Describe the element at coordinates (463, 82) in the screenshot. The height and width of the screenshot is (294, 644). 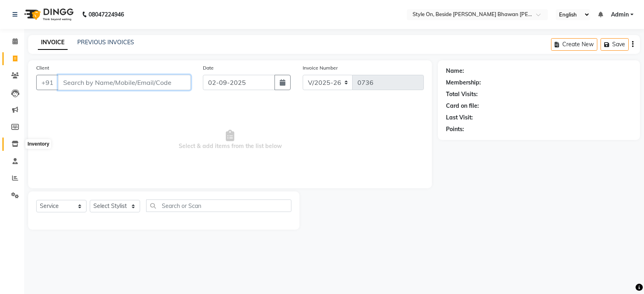
I see `div: Membership:` at that location.